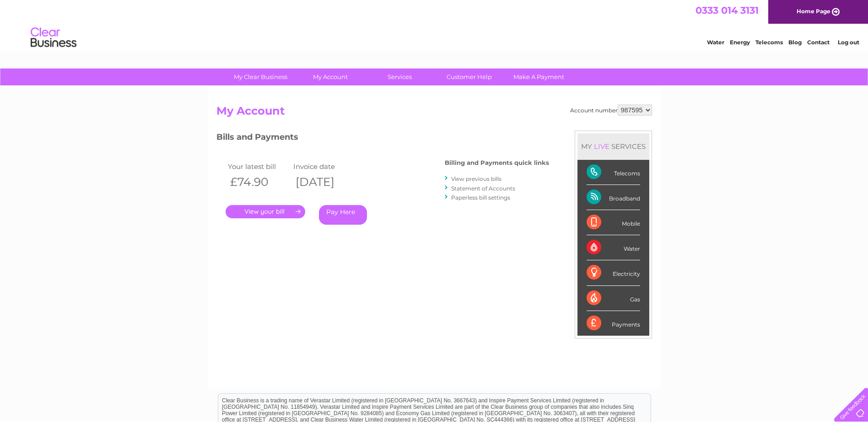 The height and width of the screenshot is (422, 868). Describe the element at coordinates (469, 77) in the screenshot. I see `a: Customer Help` at that location.